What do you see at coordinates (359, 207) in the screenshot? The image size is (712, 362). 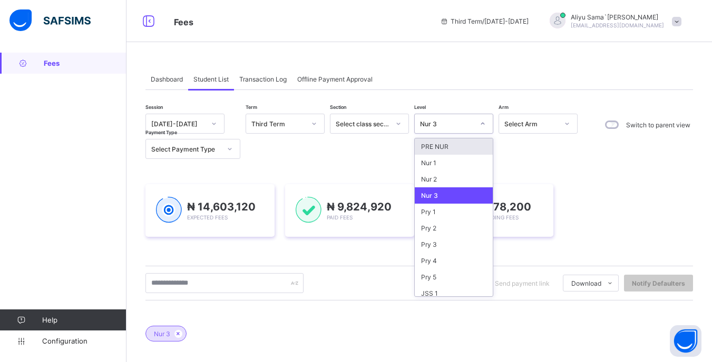 I see `span: ₦ 9,824,920` at bounding box center [359, 207].